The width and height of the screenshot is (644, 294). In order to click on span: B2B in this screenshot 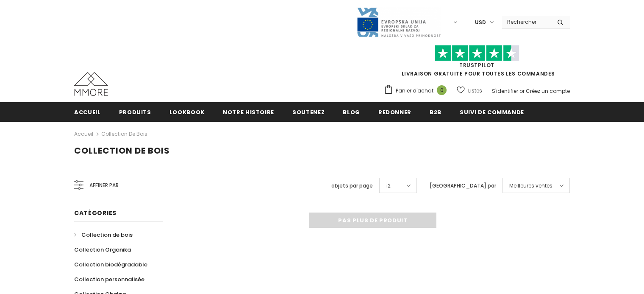, I will do `click(436, 112)`.